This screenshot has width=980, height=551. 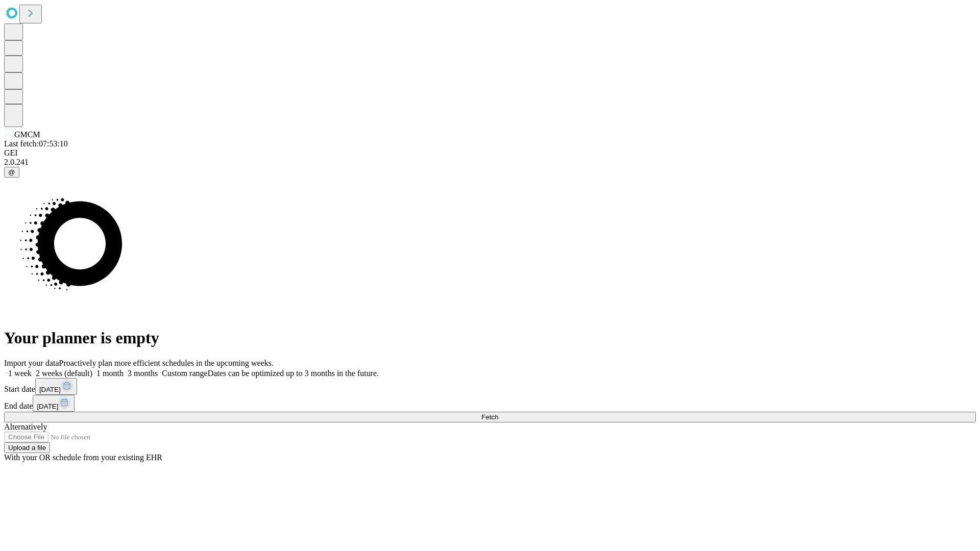 I want to click on div: GEI, so click(x=490, y=153).